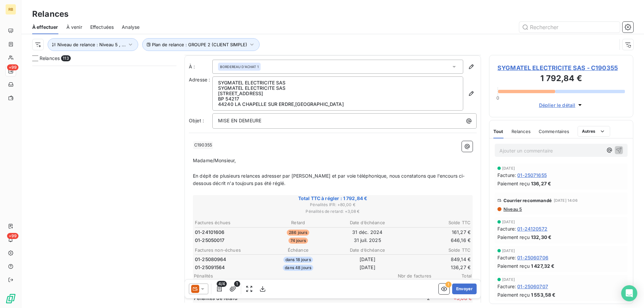 This screenshot has height=308, width=644. Describe the element at coordinates (629, 293) in the screenshot. I see `div: Open Intercom Messenger` at that location.